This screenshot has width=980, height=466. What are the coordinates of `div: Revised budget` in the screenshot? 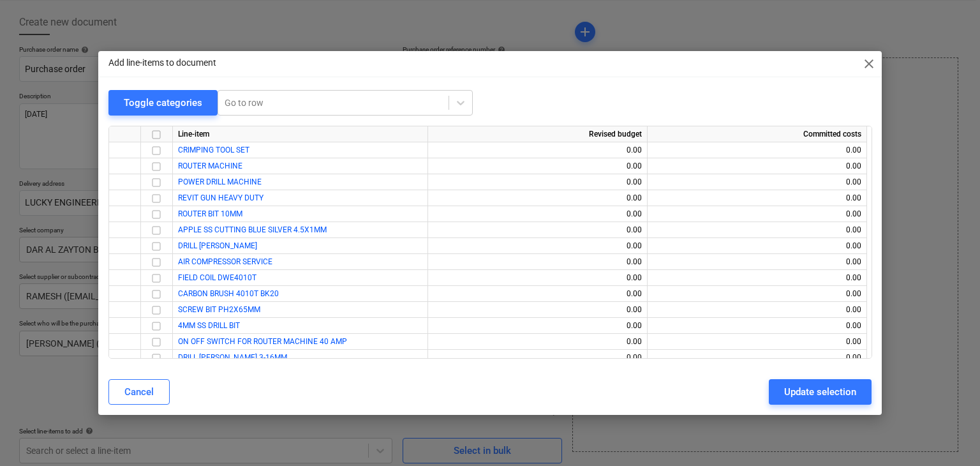 It's located at (538, 134).